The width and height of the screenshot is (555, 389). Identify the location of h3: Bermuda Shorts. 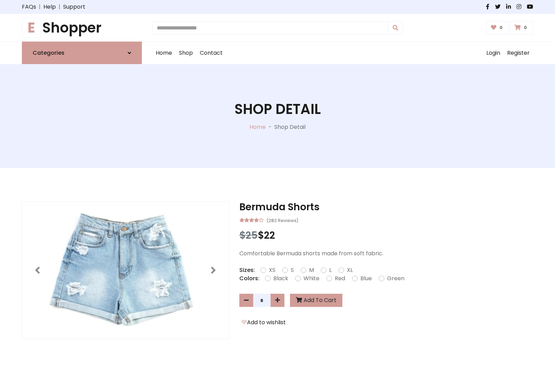
(386, 207).